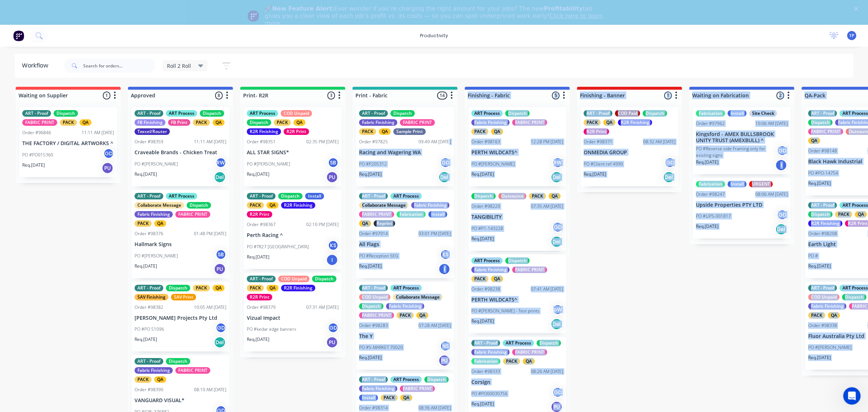 This screenshot has height=412, width=868. Describe the element at coordinates (254, 16) in the screenshot. I see `img: Profile image for Team` at that location.